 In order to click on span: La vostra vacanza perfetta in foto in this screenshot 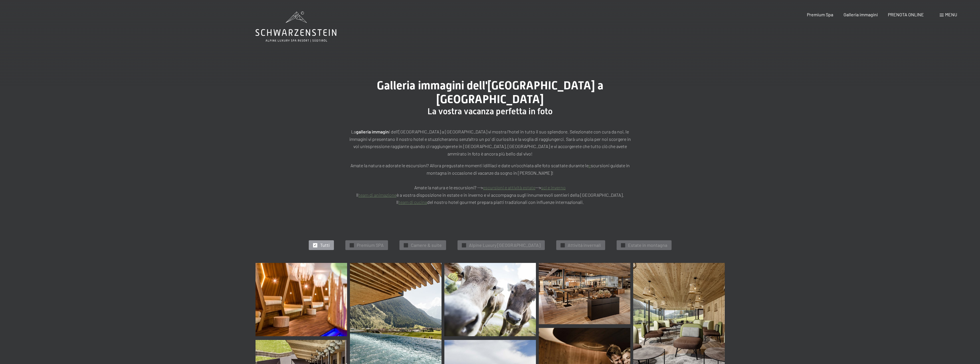, I will do `click(490, 111)`.